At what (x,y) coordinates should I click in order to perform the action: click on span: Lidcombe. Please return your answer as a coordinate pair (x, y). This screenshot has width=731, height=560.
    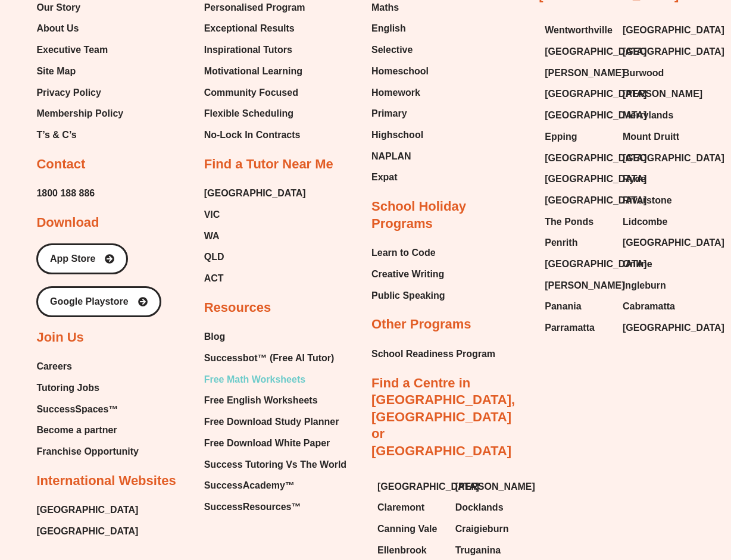
    Looking at the image, I should click on (645, 222).